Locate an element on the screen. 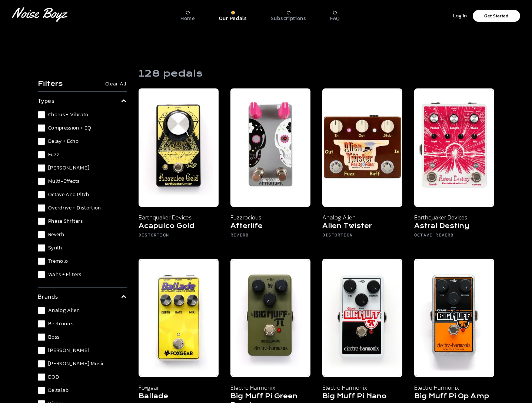  input: Delay + Echo is located at coordinates (42, 141).